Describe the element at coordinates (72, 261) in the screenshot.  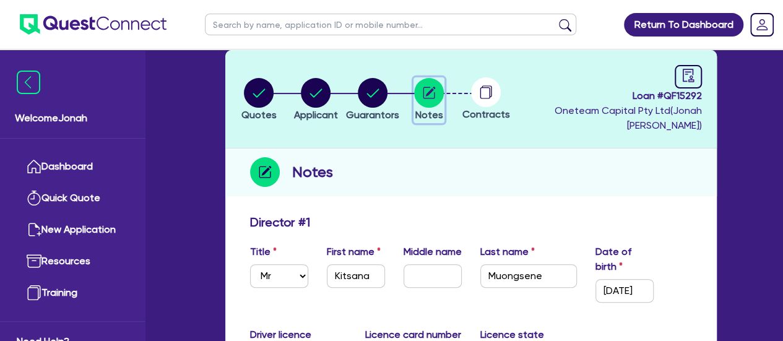
I see `a: Resources` at that location.